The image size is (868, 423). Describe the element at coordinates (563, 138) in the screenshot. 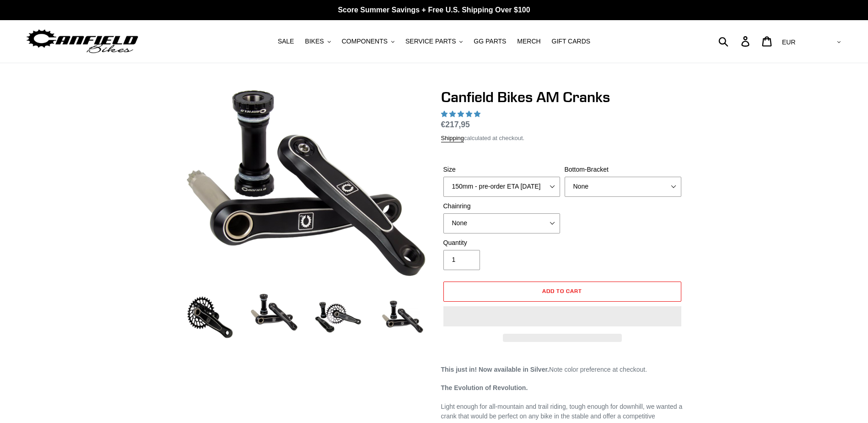

I see `div: calculated at checkout.` at that location.